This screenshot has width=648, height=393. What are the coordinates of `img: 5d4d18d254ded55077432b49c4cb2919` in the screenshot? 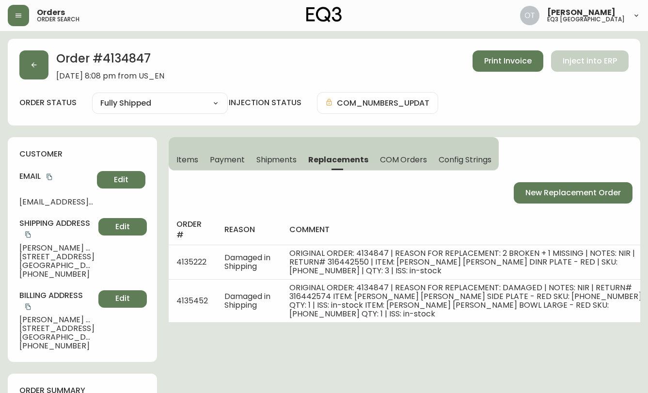 It's located at (530, 16).